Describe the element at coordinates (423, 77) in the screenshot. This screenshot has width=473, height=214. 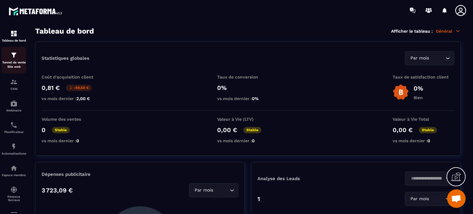
I see `p: Taux de satisfaction client` at that location.